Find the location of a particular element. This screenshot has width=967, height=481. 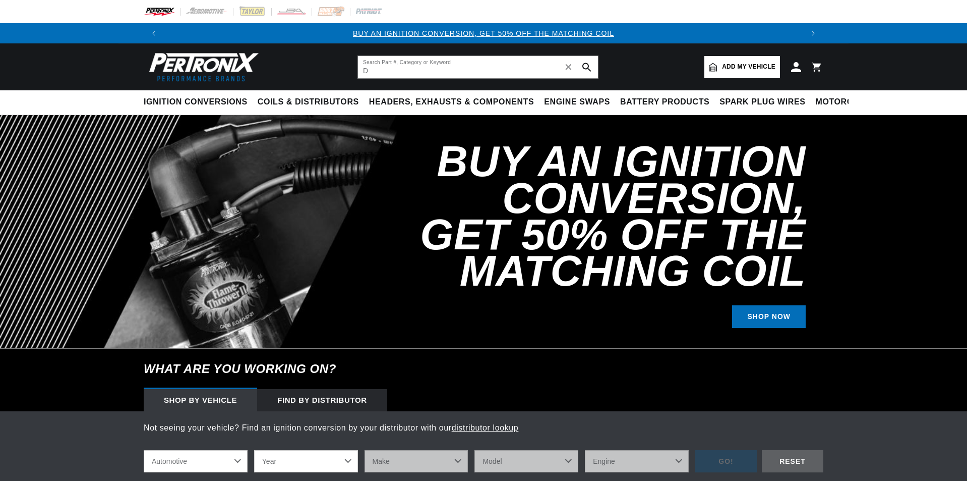

button: Translation missing: en.sections.announcements.next_announcement is located at coordinates (813, 33).